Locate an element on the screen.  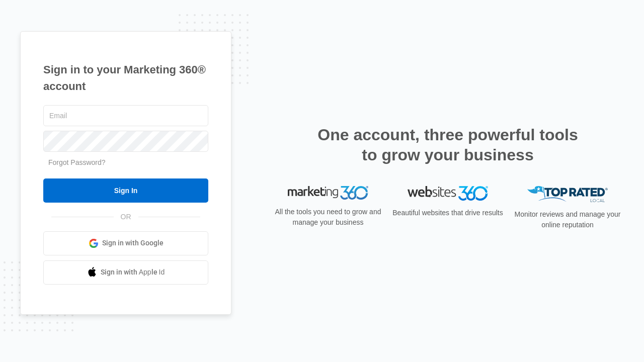
p: All the tools you need to grow and manage your business is located at coordinates (328, 218).